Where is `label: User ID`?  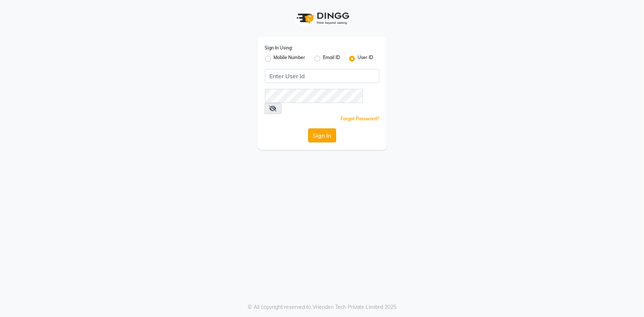
label: User ID is located at coordinates (366, 59).